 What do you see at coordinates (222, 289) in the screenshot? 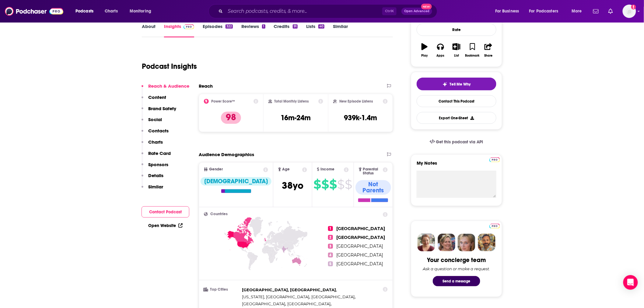
I see `h3: Top Cities` at bounding box center [222, 289].